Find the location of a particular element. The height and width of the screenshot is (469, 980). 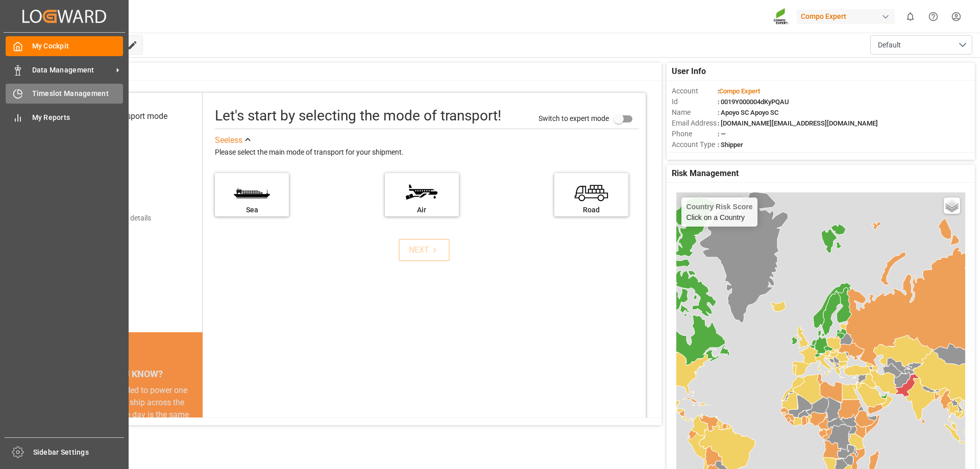

h4: Country Risk Score is located at coordinates (719, 206).